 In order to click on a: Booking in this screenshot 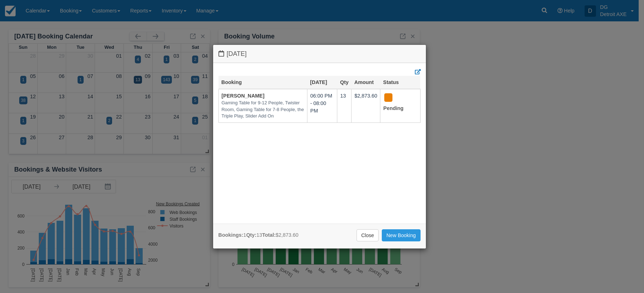, I will do `click(232, 82)`.